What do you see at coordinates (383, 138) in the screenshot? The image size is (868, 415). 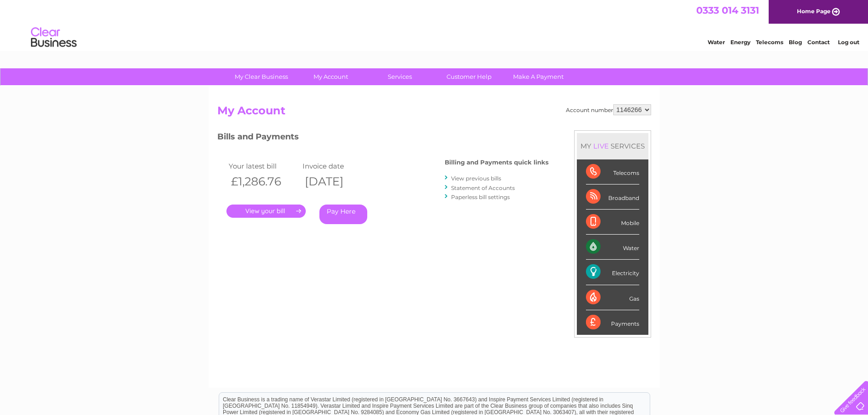 I see `h3: Bills and Payments` at bounding box center [383, 138].